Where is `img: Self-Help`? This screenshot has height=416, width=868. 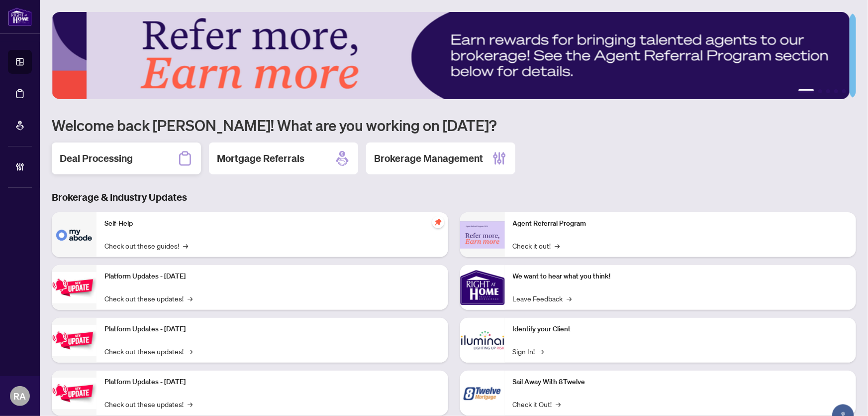
img: Self-Help is located at coordinates (74, 234).